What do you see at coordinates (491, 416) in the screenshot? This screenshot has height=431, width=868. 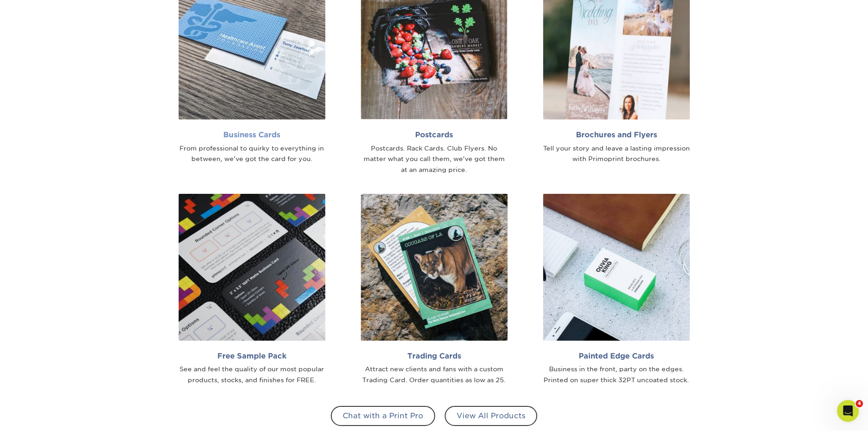 I see `a: View All Products` at bounding box center [491, 416].